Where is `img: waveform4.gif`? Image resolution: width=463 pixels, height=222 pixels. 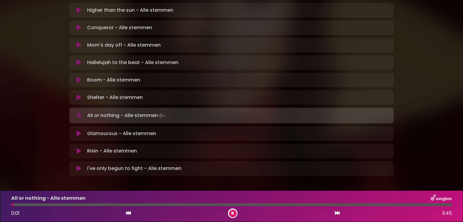 img: waveform4.gif is located at coordinates (162, 116).